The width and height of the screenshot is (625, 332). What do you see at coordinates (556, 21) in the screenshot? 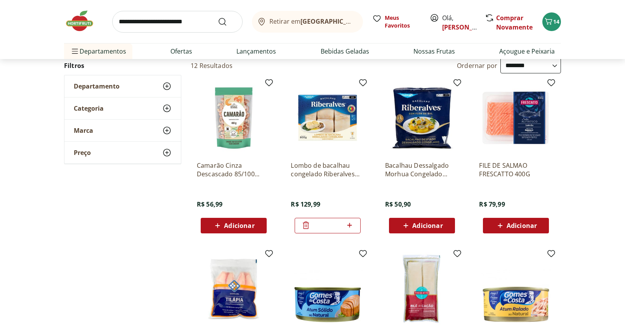
I see `span: 14` at bounding box center [556, 21].